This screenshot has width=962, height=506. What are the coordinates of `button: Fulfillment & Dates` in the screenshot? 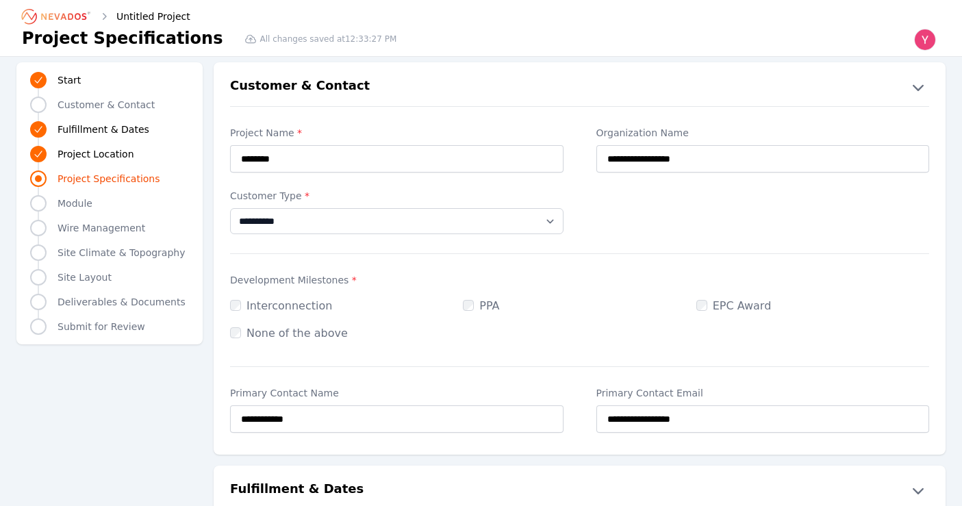 It's located at (579, 490).